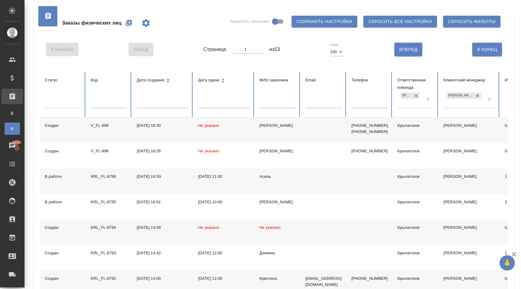  I want to click on button: Создать, so click(129, 23).